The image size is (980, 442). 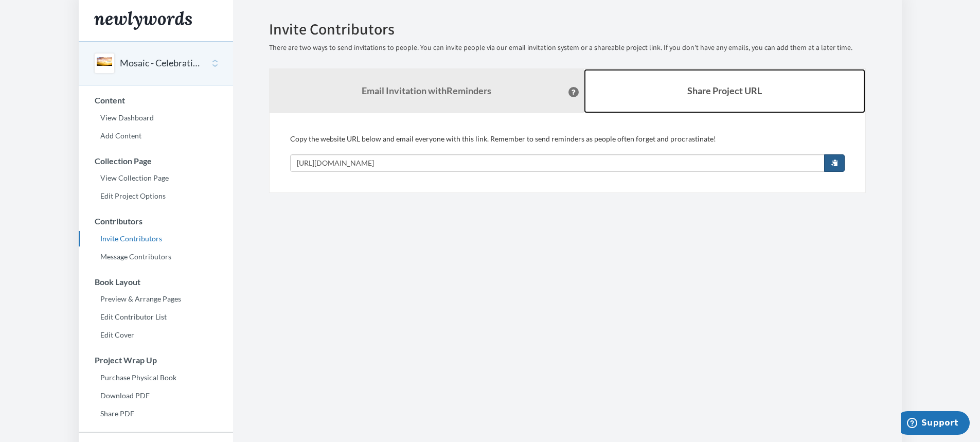 What do you see at coordinates (724, 91) in the screenshot?
I see `b: Share Project URL` at bounding box center [724, 91].